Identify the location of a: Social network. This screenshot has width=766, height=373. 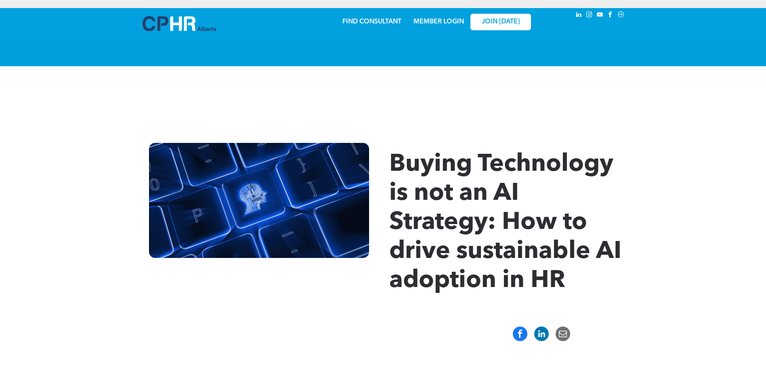
(621, 15).